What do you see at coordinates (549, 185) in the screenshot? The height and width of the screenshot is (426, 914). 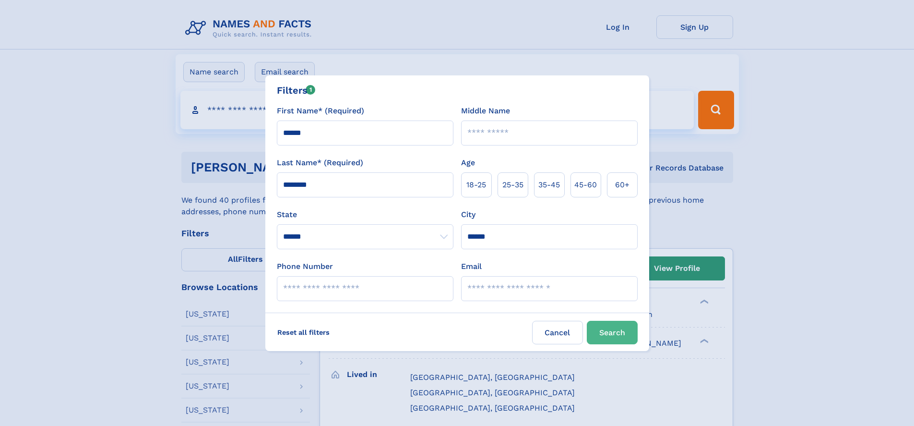 I see `span: 35‑45` at bounding box center [549, 185].